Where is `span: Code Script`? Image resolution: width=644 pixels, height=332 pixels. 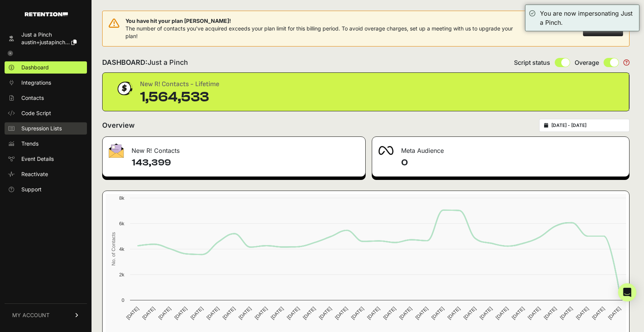 span: Code Script is located at coordinates (36, 113).